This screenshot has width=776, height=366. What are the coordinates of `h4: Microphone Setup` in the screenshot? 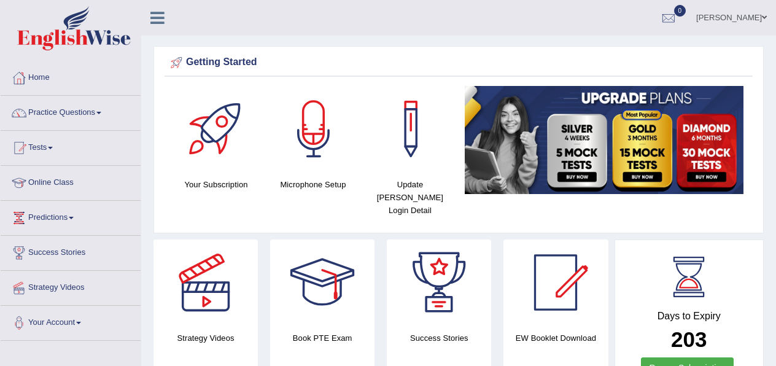 It's located at (313, 184).